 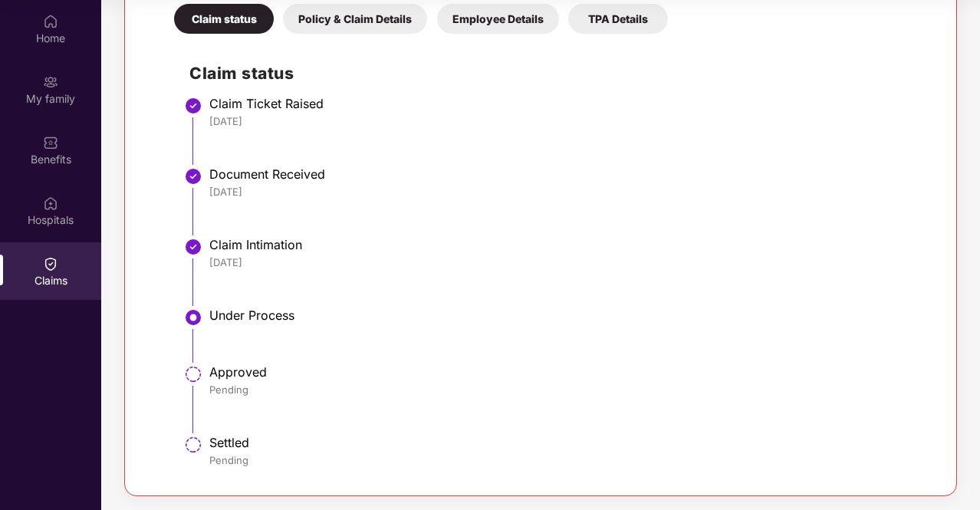 What do you see at coordinates (193, 317) in the screenshot?
I see `img: svg+xml;base64,PHN2ZyBpZD0iU3RlcC1BY3RpdmUtMzJ4MzIiIHhtbG5zPSJodHRwOi8vd3d3LnczLm9yZy8yMDAwL3N2Zy...` at bounding box center [193, 317].